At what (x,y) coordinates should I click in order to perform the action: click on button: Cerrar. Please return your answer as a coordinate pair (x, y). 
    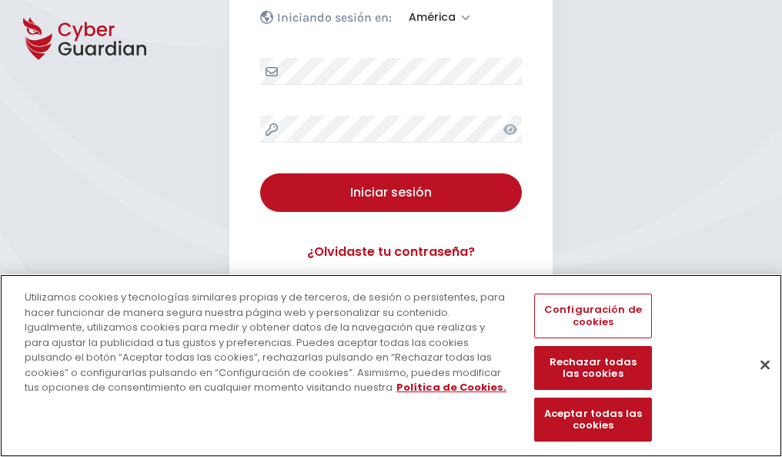
    Looking at the image, I should click on (766, 364).